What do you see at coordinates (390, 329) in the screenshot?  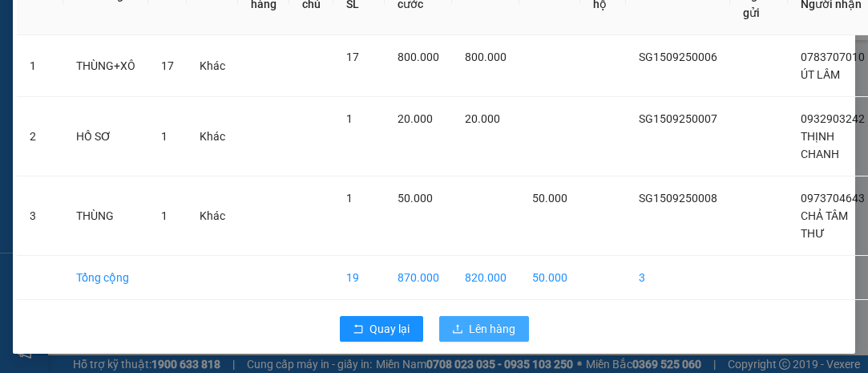 I see `span: Quay lại` at bounding box center [390, 329].